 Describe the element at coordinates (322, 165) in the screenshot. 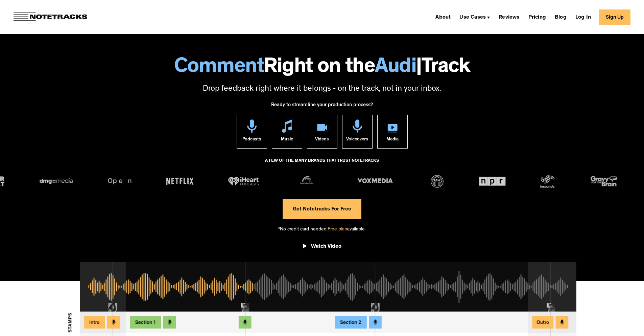

I see `div: A FEW OF THE MANY BRANDS THAT TRUST NOTETRACKS` at that location.